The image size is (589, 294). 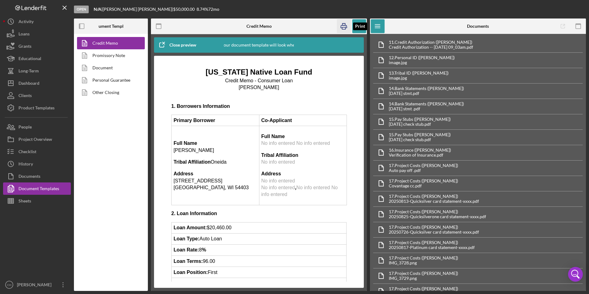 What do you see at coordinates (178, 45) in the screenshot?
I see `button: Close preview` at bounding box center [178, 45].